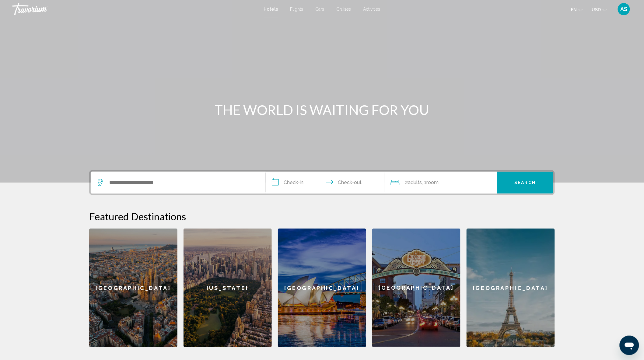  I want to click on span: Hotels, so click(271, 9).